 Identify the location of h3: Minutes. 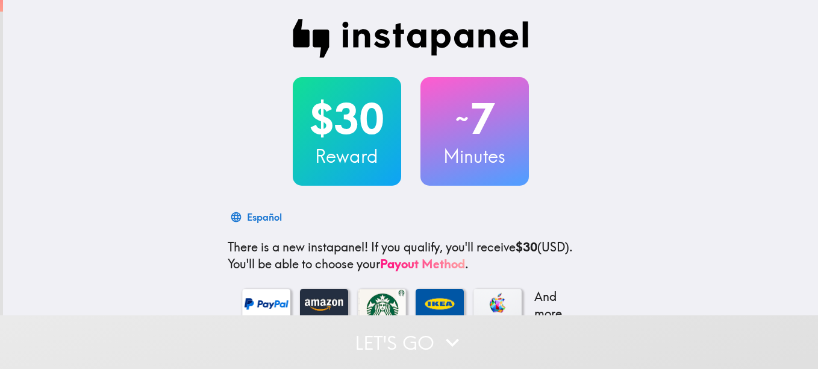
(475, 156).